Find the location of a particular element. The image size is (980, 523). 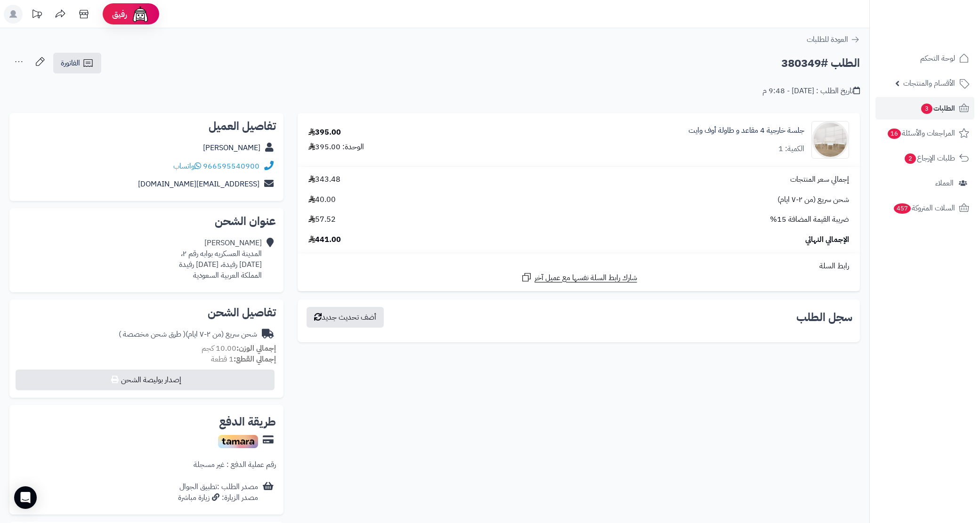

span: 457 is located at coordinates (902, 208).